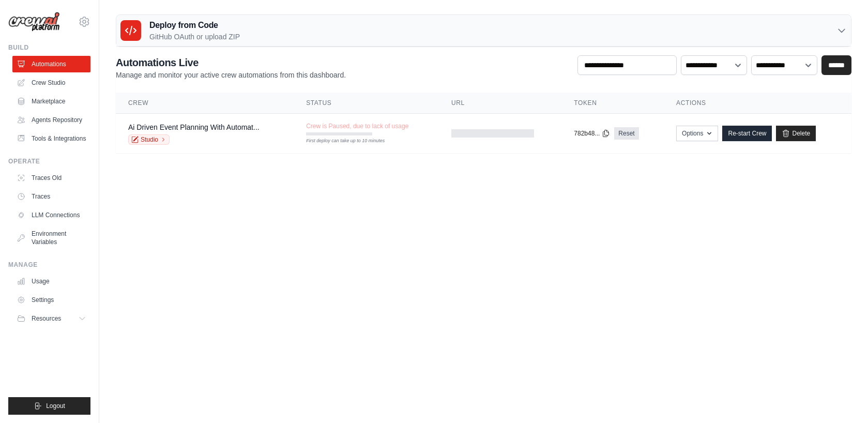  What do you see at coordinates (697, 134) in the screenshot?
I see `button: Options` at bounding box center [697, 134].